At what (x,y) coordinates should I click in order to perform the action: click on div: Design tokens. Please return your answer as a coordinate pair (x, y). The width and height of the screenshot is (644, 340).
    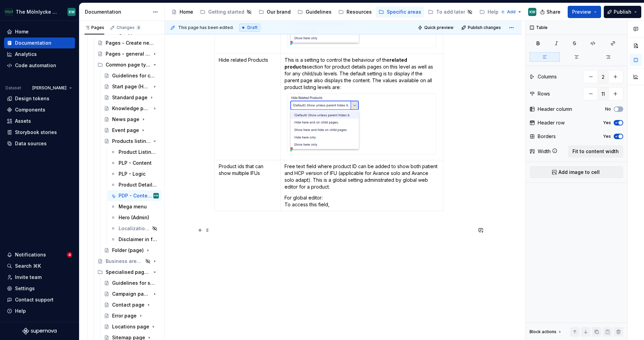
    Looking at the image, I should click on (32, 99).